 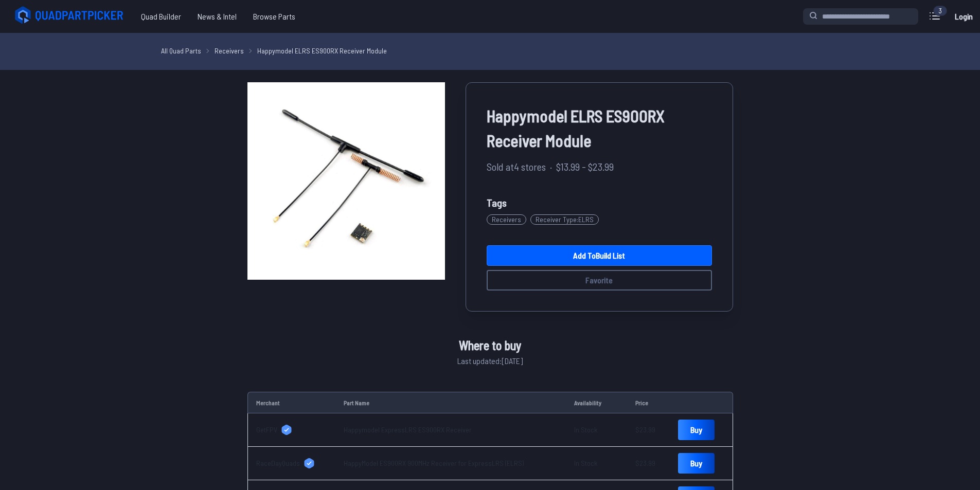 What do you see at coordinates (217, 16) in the screenshot?
I see `span: News & Intel` at bounding box center [217, 16].